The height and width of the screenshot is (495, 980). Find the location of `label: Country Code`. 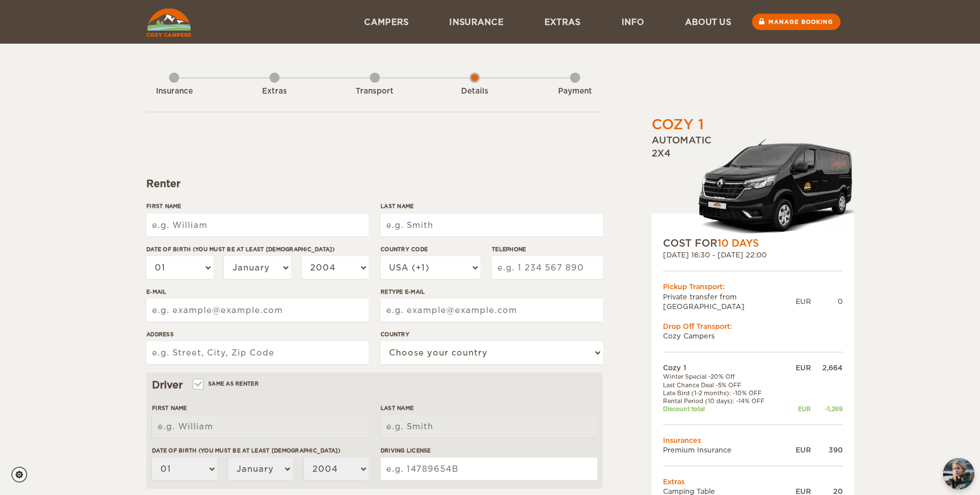

label: Country Code is located at coordinates (430, 249).